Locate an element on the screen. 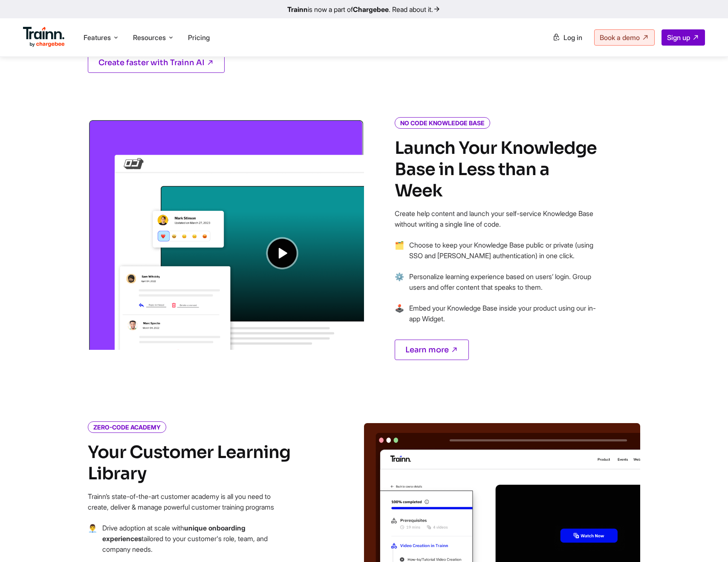  b: Trainn is located at coordinates (298, 9).